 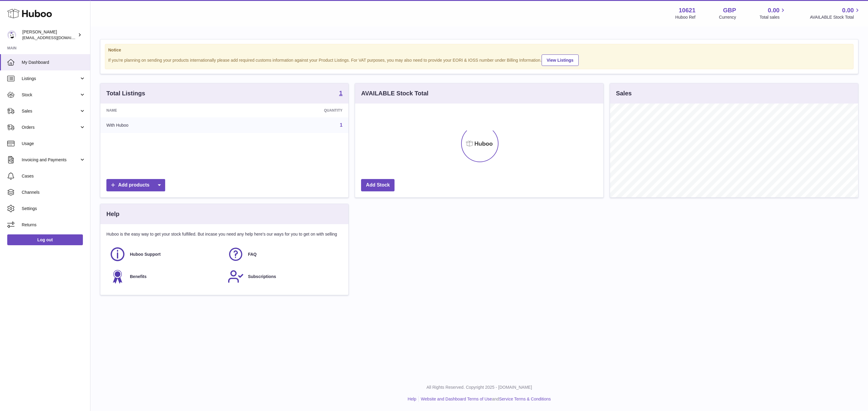 I want to click on span: Huboo Support, so click(x=145, y=254).